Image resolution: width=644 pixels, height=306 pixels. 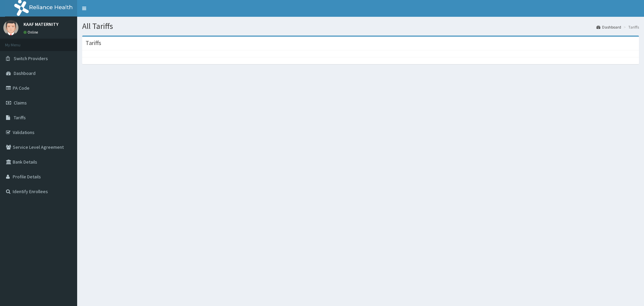 What do you see at coordinates (11, 28) in the screenshot?
I see `img: User Image` at bounding box center [11, 28].